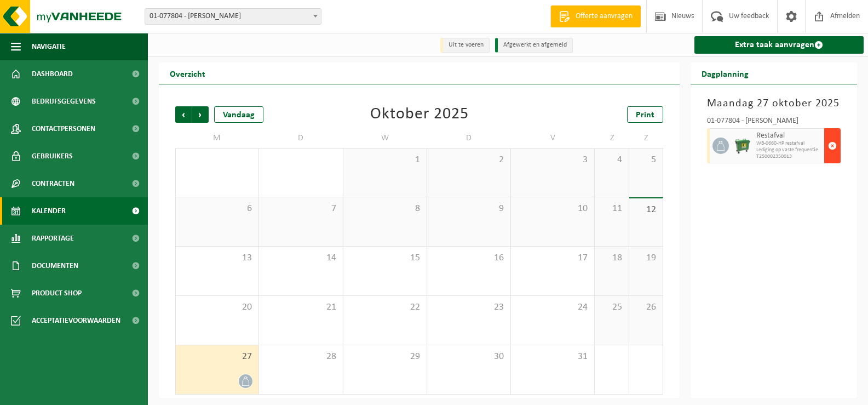 The height and width of the screenshot is (405, 868). What do you see at coordinates (385, 160) in the screenshot?
I see `span: 1` at bounding box center [385, 160].